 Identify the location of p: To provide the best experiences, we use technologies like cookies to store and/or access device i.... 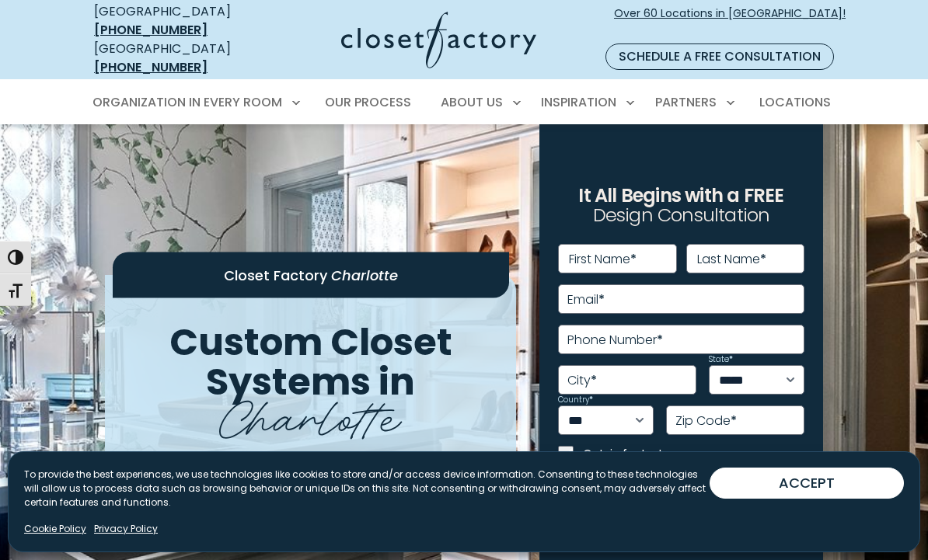
(367, 489).